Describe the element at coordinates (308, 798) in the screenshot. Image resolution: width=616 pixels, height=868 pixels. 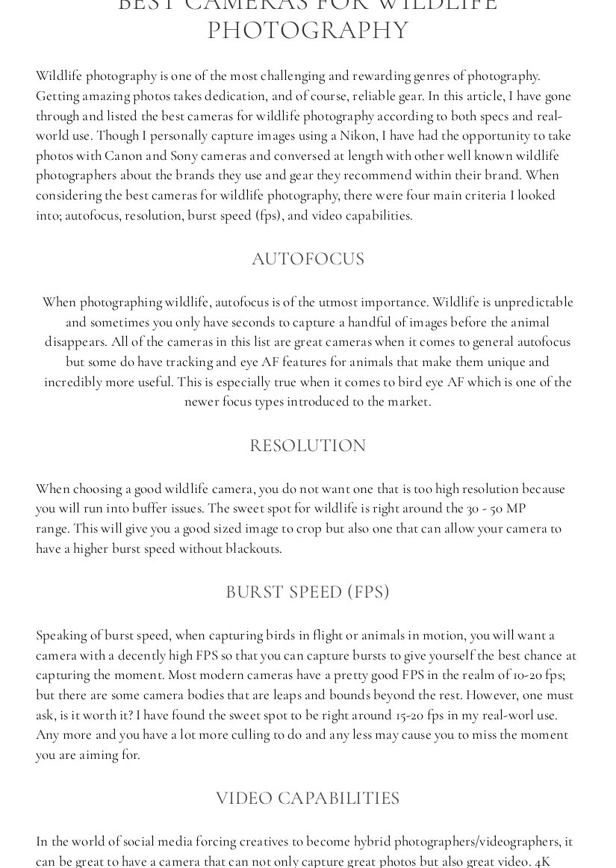
I see `h3: Video capabilities` at that location.